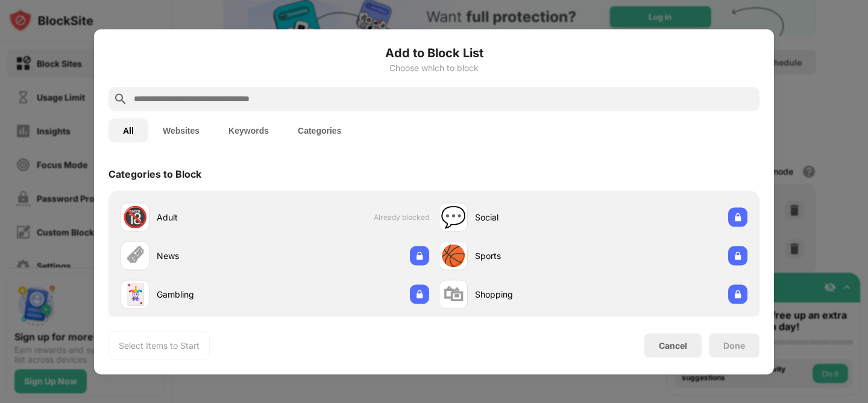 This screenshot has height=403, width=868. What do you see at coordinates (216, 294) in the screenshot?
I see `div: Gambling` at bounding box center [216, 294].